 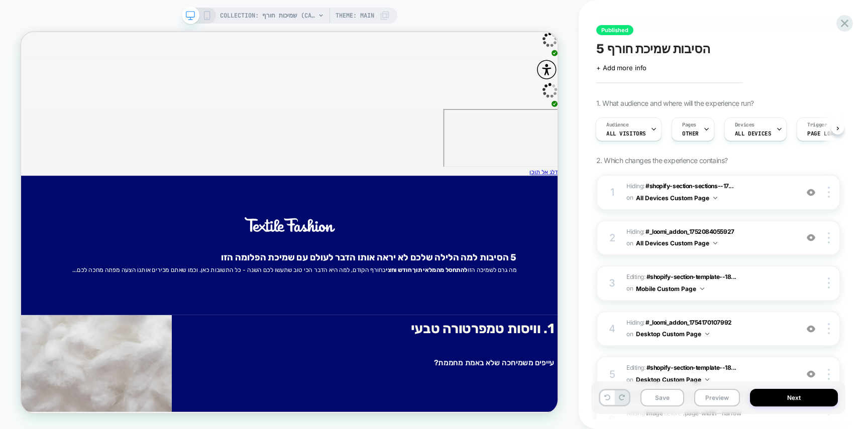 I want to click on span: Devices, so click(x=745, y=125).